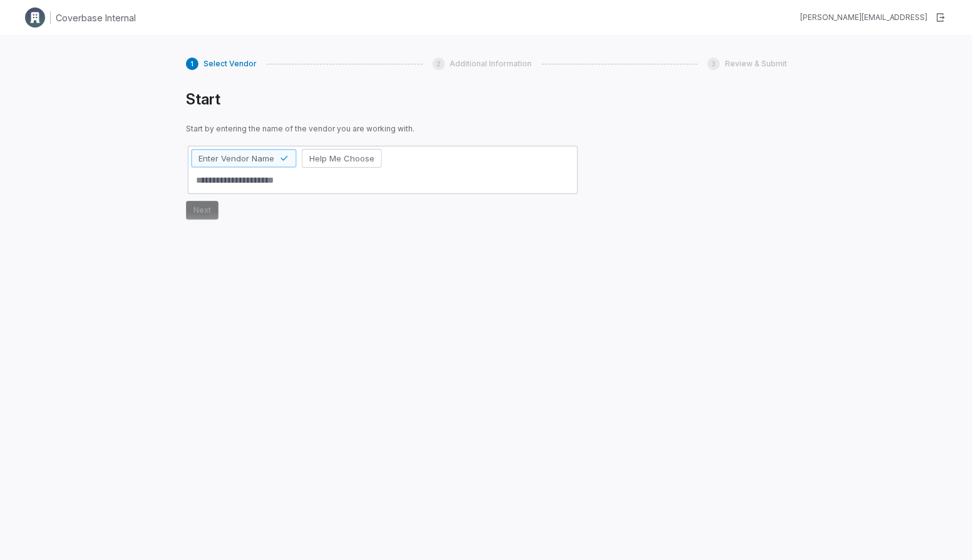 The image size is (973, 560). I want to click on span: Enter Vendor Name, so click(236, 158).